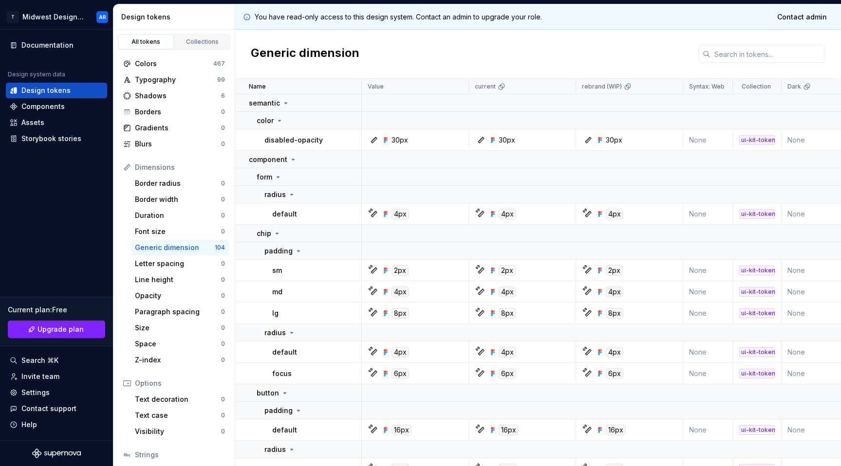  I want to click on a: Shadows6, so click(174, 96).